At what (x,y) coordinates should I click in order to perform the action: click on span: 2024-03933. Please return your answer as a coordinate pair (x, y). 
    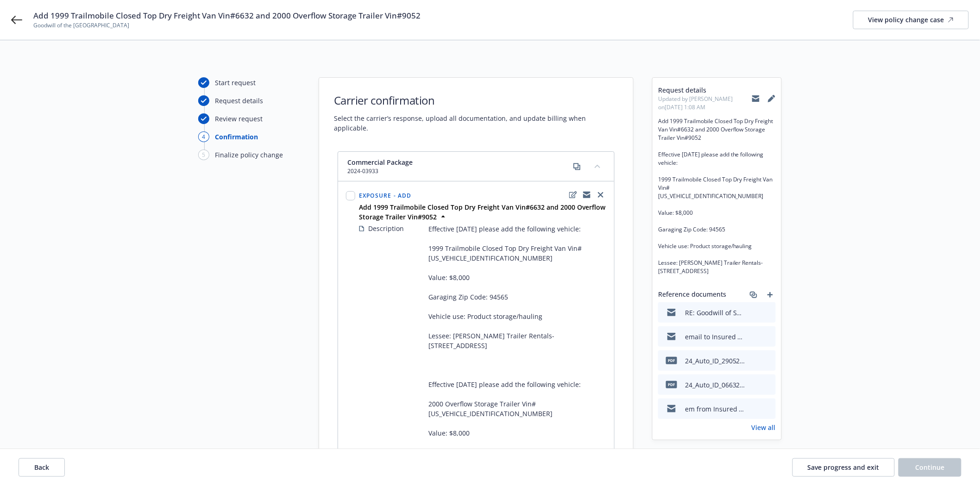
    Looking at the image, I should click on (380, 171).